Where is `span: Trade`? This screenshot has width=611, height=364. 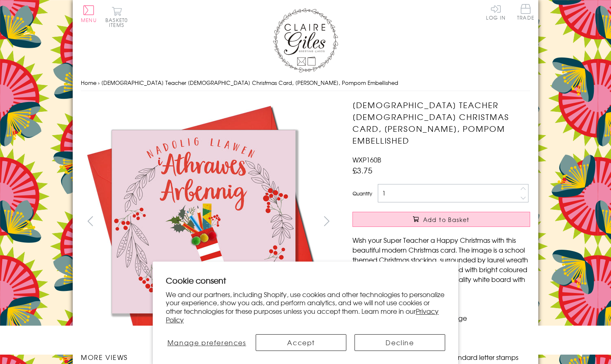 span: Trade is located at coordinates (526, 12).